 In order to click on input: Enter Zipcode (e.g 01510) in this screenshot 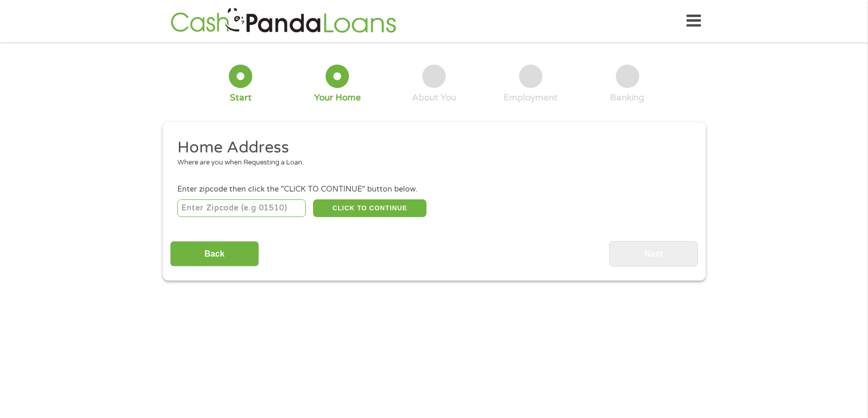, I will do `click(241, 208)`.